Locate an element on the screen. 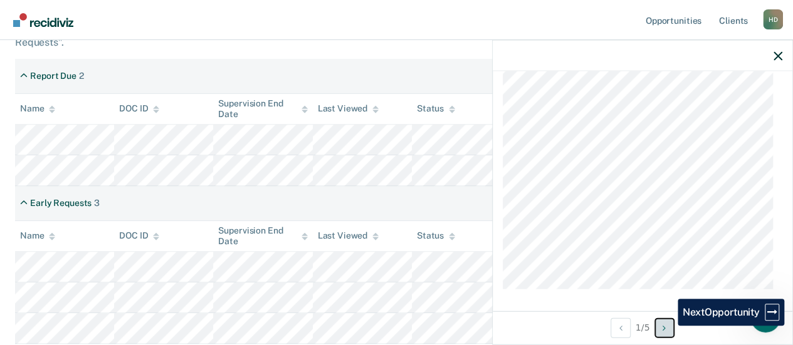  div: 3 is located at coordinates (96, 203).